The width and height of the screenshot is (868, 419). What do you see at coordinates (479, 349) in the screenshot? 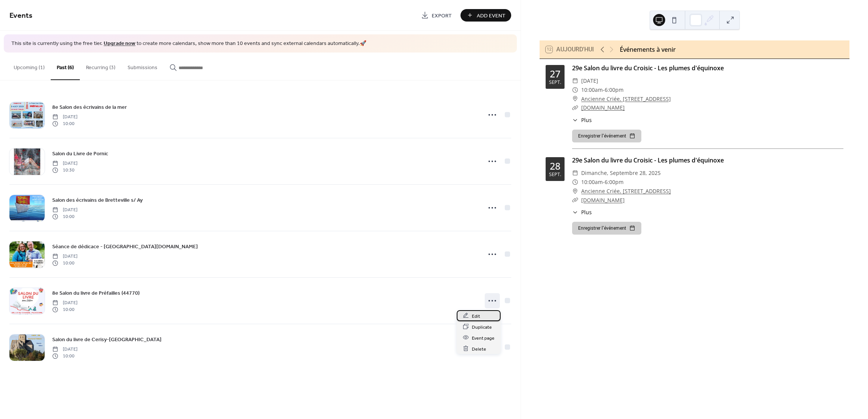
I see `span: Delete` at bounding box center [479, 349].